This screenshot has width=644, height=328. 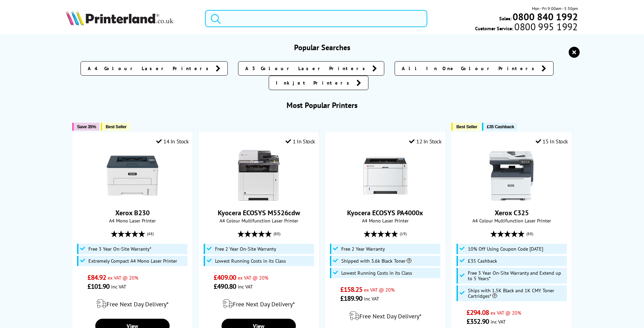 I want to click on span: (80), so click(x=277, y=234).